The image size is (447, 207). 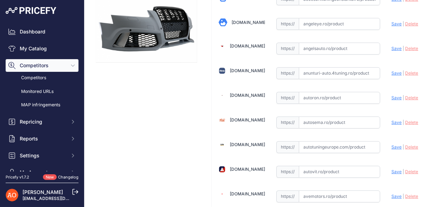 What do you see at coordinates (42, 32) in the screenshot?
I see `a: Dashboard` at bounding box center [42, 32].